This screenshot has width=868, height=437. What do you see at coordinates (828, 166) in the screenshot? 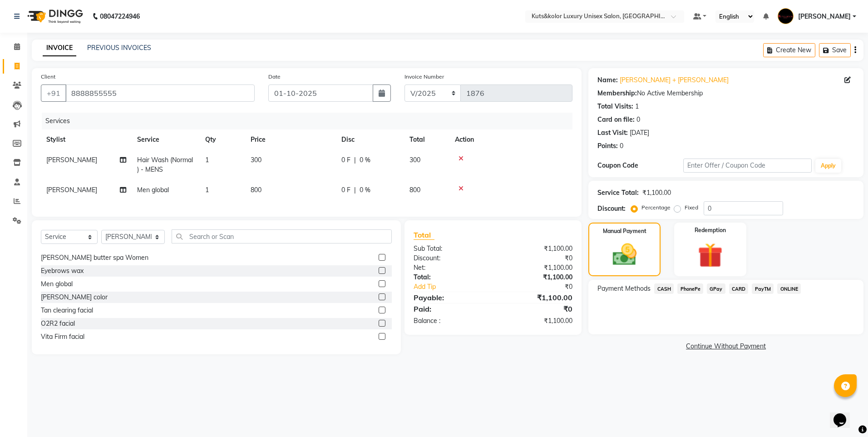
I see `button: Apply` at bounding box center [828, 166].